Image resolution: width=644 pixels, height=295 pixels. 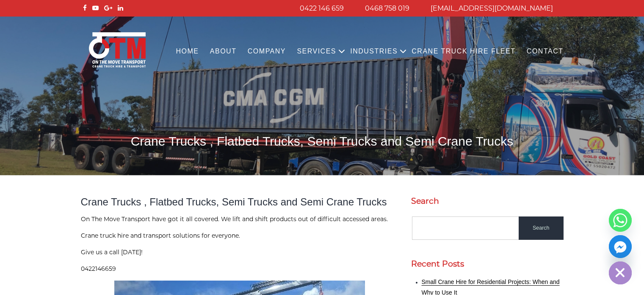 I want to click on a: About, so click(x=223, y=51).